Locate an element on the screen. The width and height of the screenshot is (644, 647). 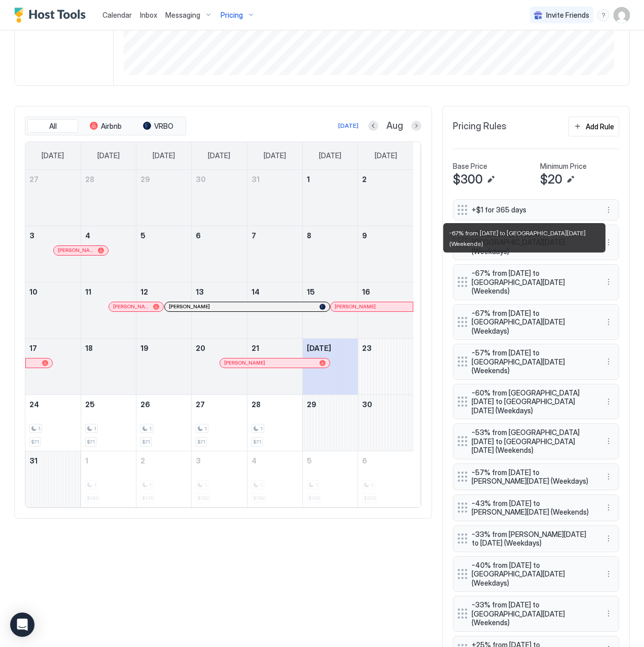
a: July 27, 2025 is located at coordinates (53, 179).